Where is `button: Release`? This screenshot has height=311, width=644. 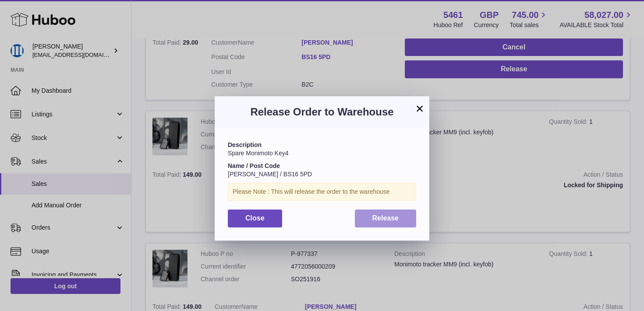 button: Release is located at coordinates (385, 218).